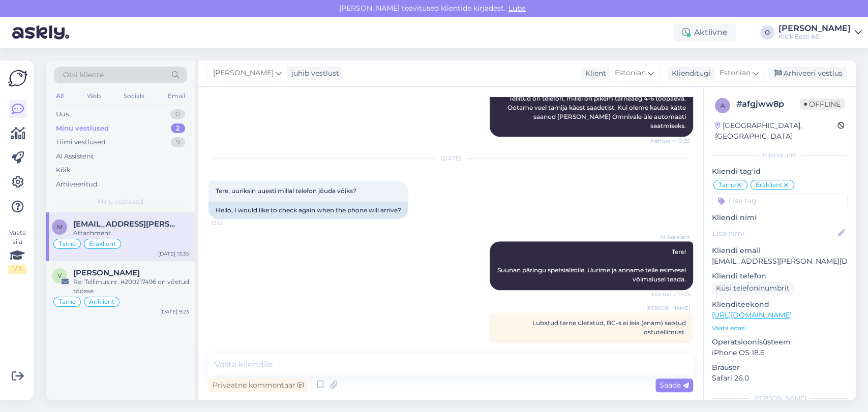 The width and height of the screenshot is (868, 412). I want to click on div: Uus, so click(62, 114).